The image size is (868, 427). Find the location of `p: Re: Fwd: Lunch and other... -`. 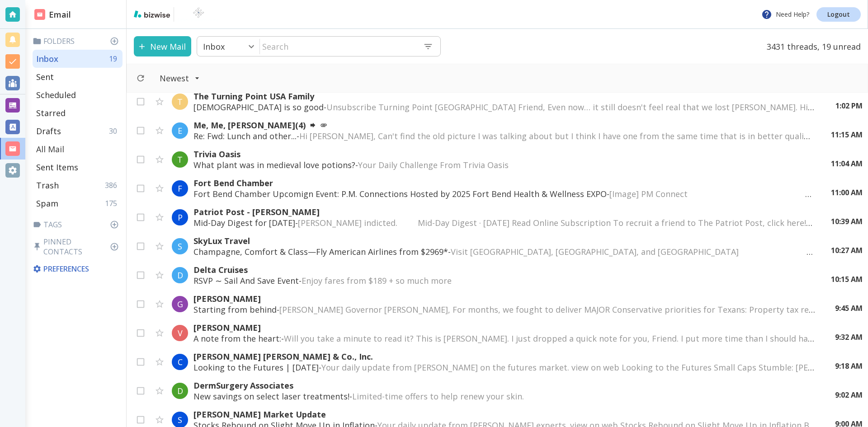

p: Re: Fwd: Lunch and other... - is located at coordinates (503, 136).